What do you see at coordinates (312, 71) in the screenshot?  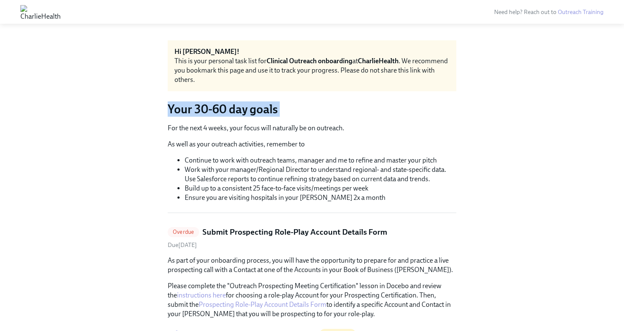 I see `div: This is your personal task list for at . We recommend you bookmark this page and use it to track ...` at bounding box center [312, 71].